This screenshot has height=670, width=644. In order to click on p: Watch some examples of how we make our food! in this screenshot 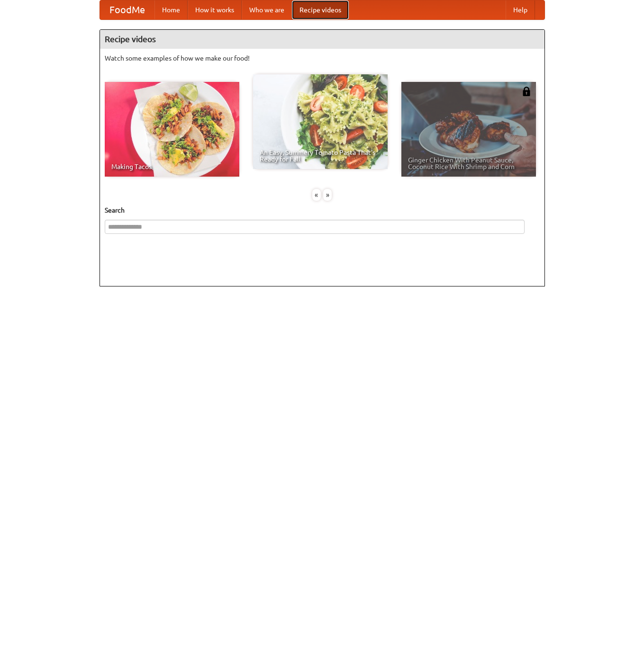, I will do `click(322, 58)`.